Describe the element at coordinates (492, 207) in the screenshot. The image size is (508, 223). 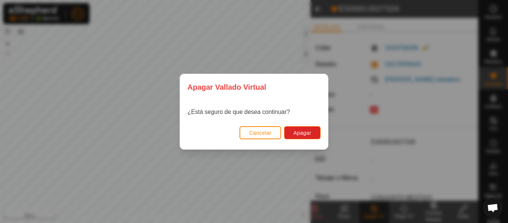
I see `div: Chat abierto` at that location.